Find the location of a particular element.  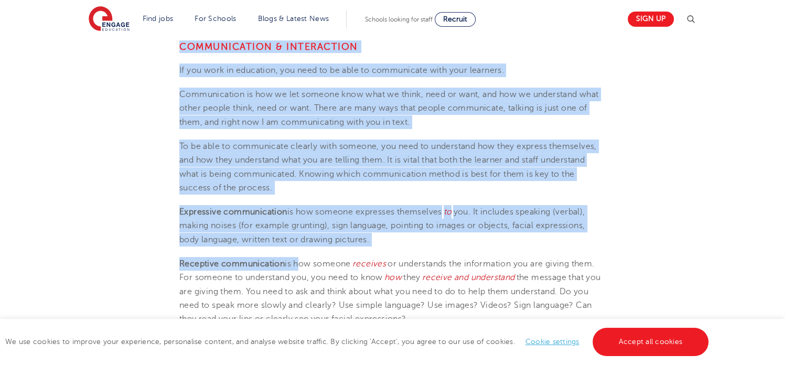

span: how is located at coordinates (393, 278).